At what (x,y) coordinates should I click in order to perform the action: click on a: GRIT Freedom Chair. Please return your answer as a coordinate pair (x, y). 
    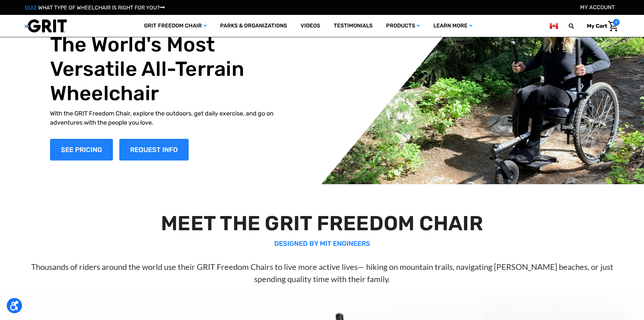
    Looking at the image, I should click on (175, 25).